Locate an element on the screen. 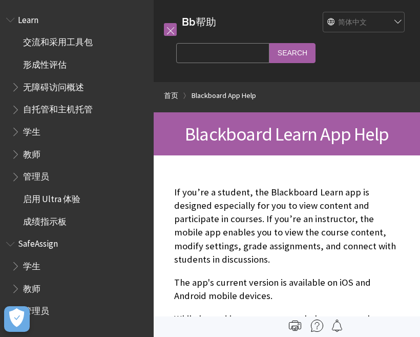 Image resolution: width=420 pixels, height=337 pixels. span: 启用 Ultra 体验 is located at coordinates (52, 197).